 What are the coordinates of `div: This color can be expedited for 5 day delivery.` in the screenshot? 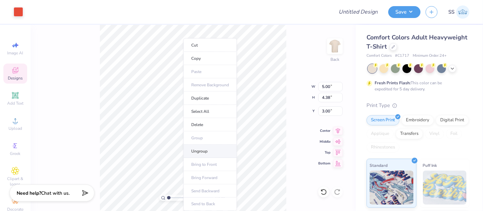 It's located at (417, 86).